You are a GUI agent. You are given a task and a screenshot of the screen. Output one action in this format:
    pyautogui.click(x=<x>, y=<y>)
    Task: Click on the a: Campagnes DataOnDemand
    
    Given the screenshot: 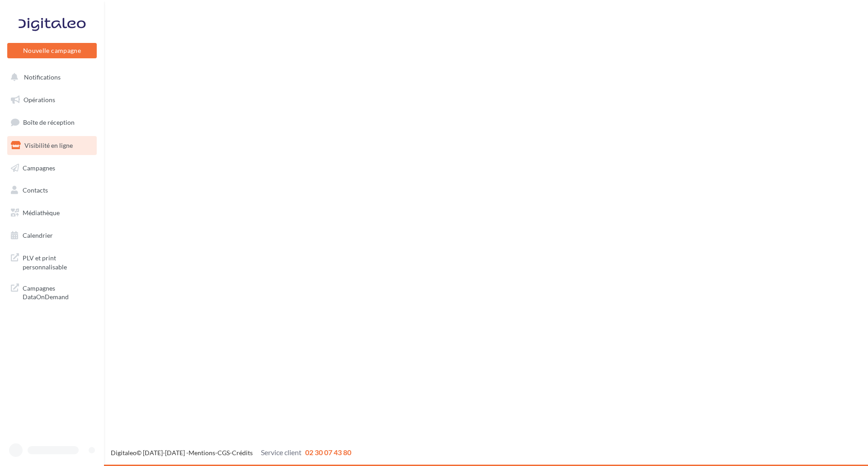 What is the action you would take?
    pyautogui.click(x=52, y=291)
    